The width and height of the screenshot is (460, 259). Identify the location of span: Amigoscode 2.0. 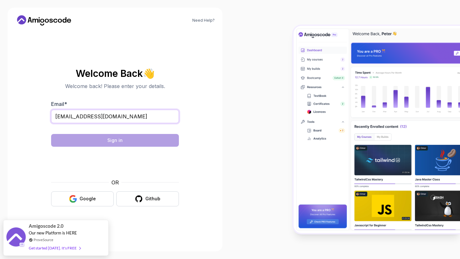
(46, 226).